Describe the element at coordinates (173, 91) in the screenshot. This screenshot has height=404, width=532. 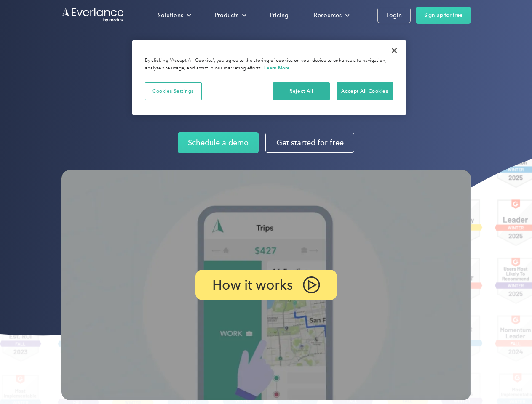
I see `button: Cookies Settings` at that location.